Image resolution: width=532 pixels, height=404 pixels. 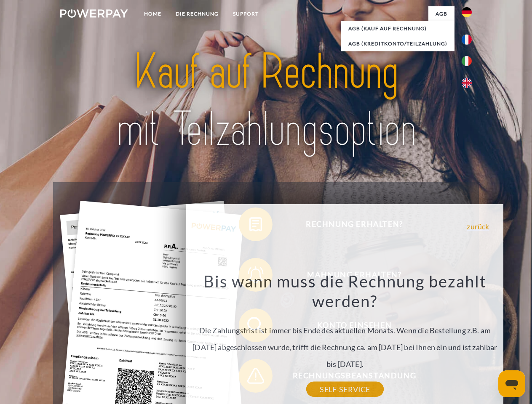 What do you see at coordinates (477, 226) in the screenshot?
I see `a: zurück` at bounding box center [477, 226].